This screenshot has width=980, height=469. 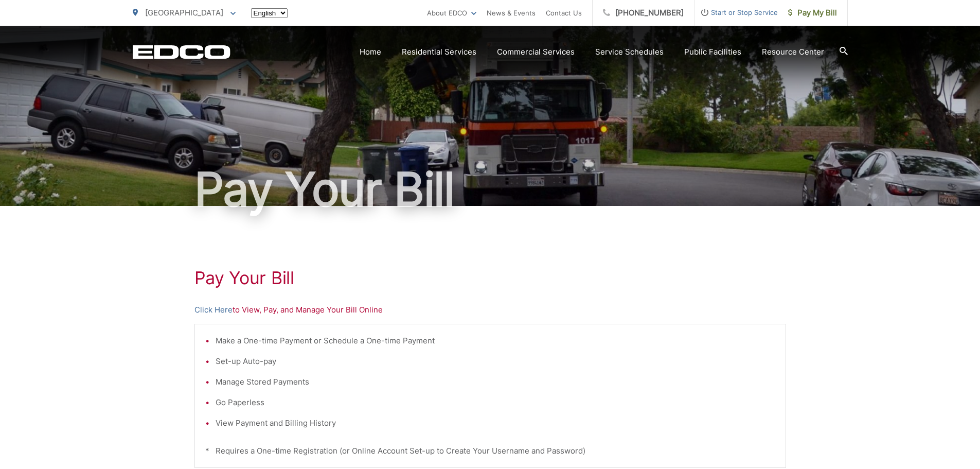 What do you see at coordinates (269, 13) in the screenshot?
I see `select: Select a language` at bounding box center [269, 13].